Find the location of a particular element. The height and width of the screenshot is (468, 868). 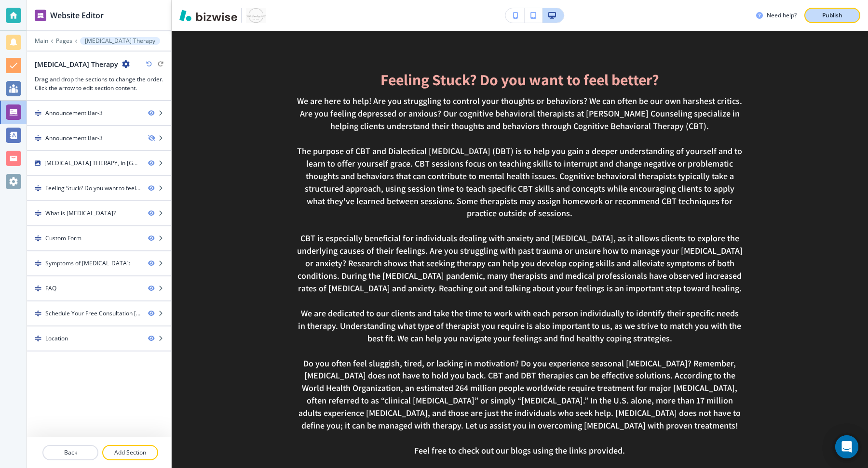

h2: Website Editor is located at coordinates (77, 16).